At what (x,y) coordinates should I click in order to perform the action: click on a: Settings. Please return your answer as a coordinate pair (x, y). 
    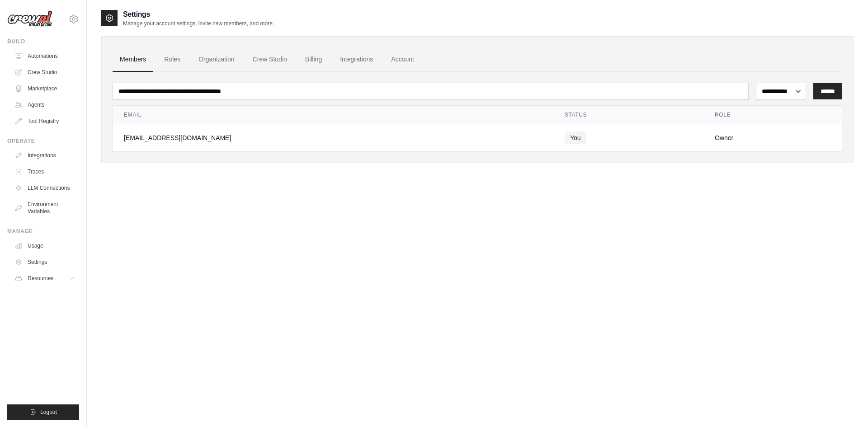
    Looking at the image, I should click on (45, 262).